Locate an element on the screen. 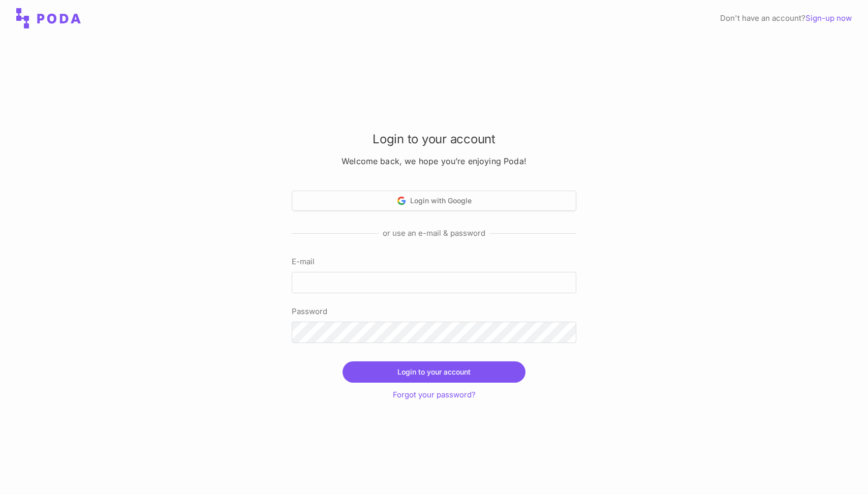 This screenshot has height=495, width=868. div: Don't have an account? is located at coordinates (786, 18).